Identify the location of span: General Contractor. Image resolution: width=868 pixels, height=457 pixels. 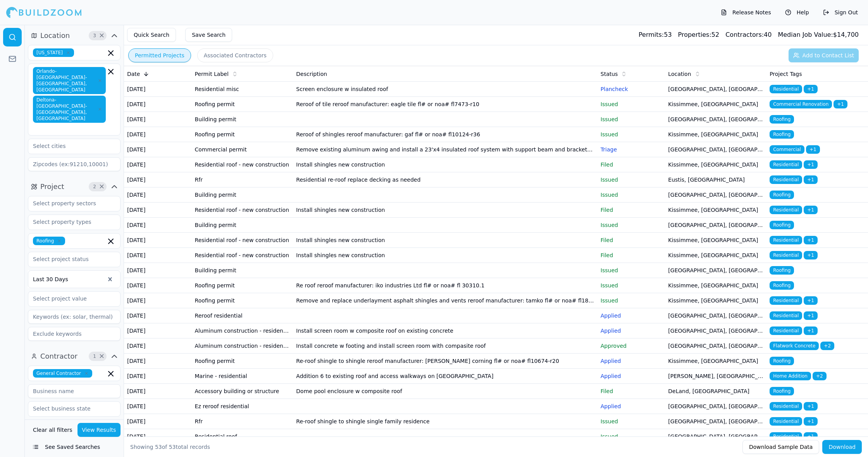
(63, 374).